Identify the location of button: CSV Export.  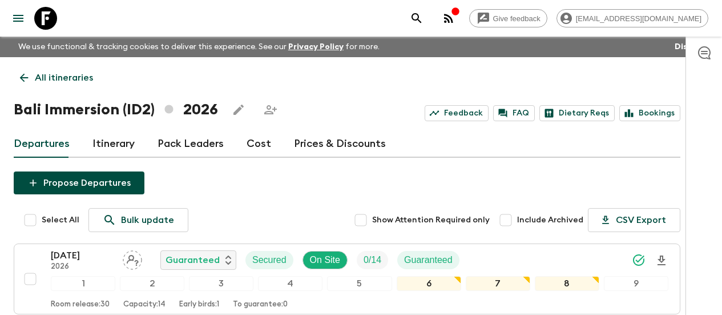
(634, 220).